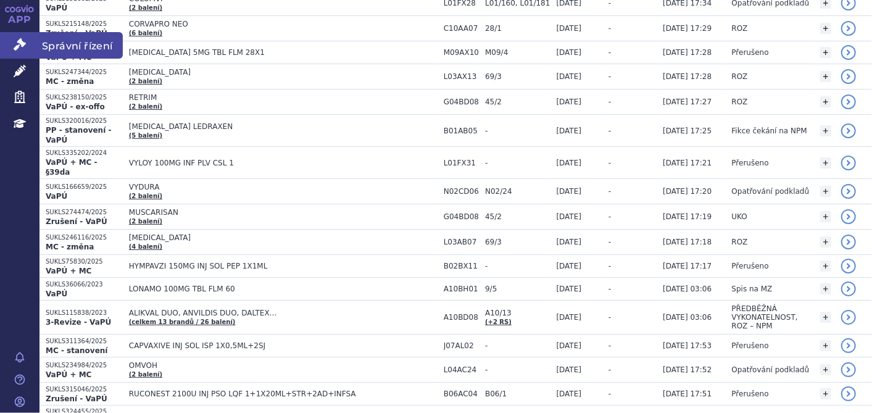  Describe the element at coordinates (461, 370) in the screenshot. I see `span: L04AC24` at that location.